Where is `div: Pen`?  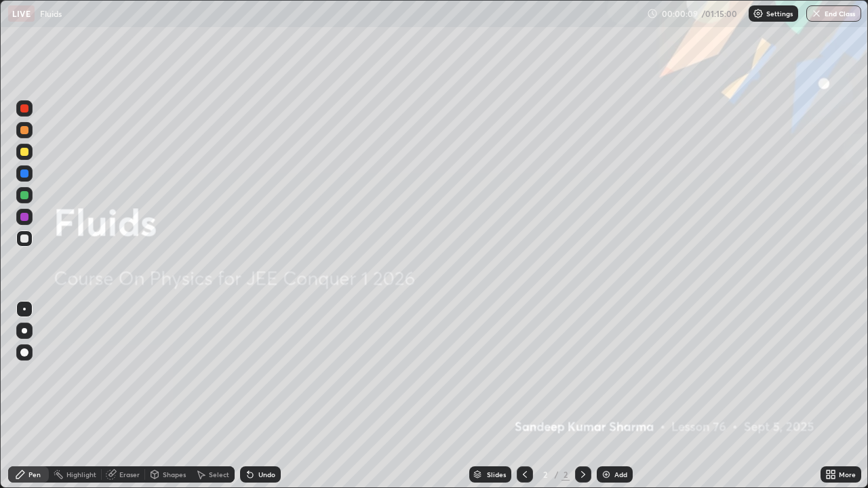
div: Pen is located at coordinates (34, 475).